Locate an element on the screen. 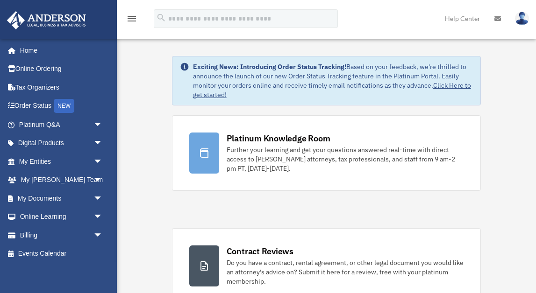 This screenshot has height=293, width=536. div: Further your learning and get your questions answered real-time with direct access to [PERSON_NAM... is located at coordinates (345, 159).